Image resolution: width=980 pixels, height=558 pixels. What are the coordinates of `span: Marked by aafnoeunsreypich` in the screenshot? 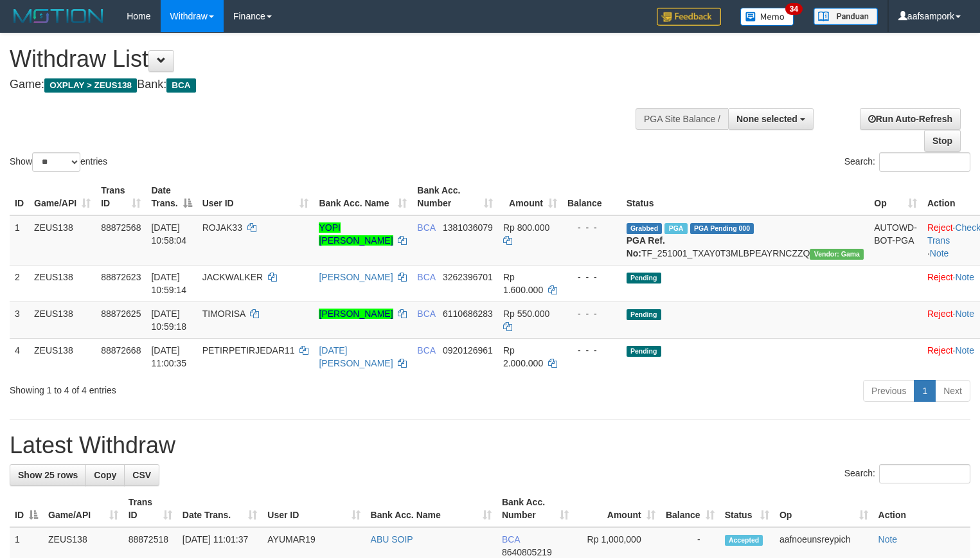 It's located at (676, 228).